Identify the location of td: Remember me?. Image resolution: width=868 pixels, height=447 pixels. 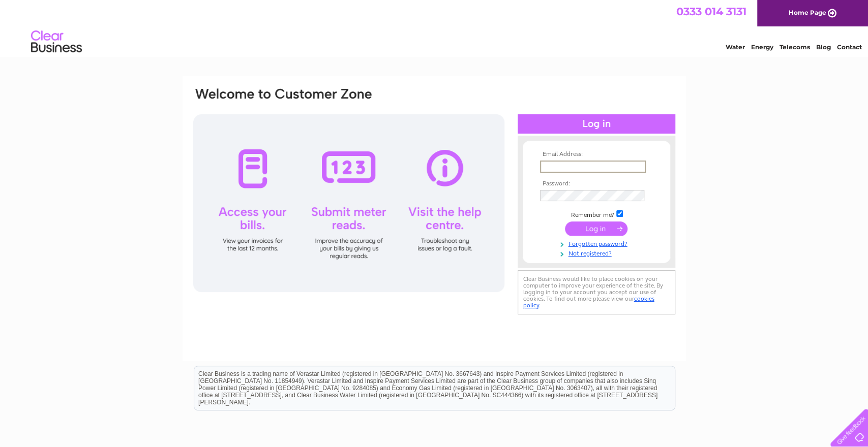
(597, 214).